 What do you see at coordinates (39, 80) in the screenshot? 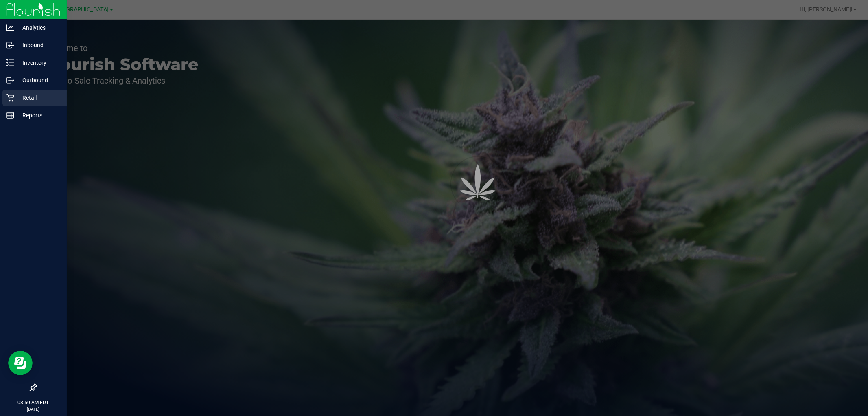
I see `p: Outbound` at bounding box center [39, 80].